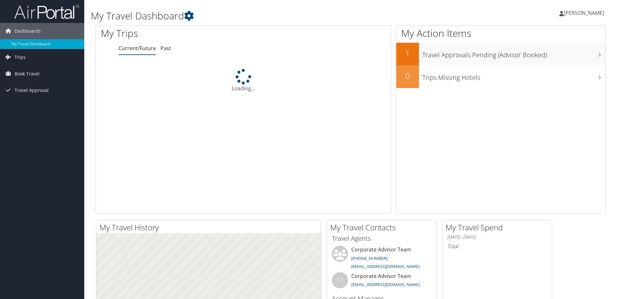 The image size is (617, 299). What do you see at coordinates (500, 33) in the screenshot?
I see `h1: My Action Items` at bounding box center [500, 33].